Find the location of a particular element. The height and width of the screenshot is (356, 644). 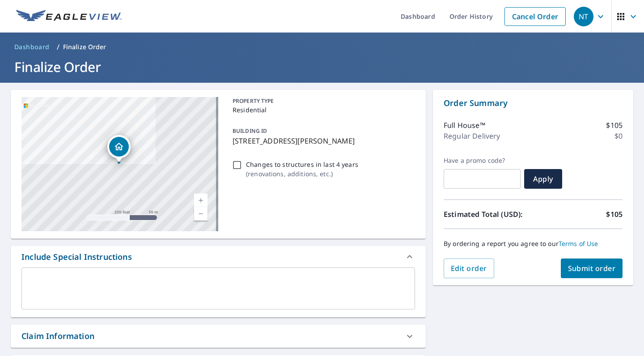

p: Estimated Total (USD): is located at coordinates (489, 214).